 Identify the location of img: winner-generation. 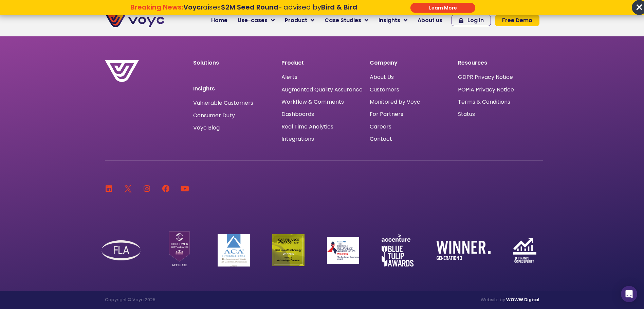
(463, 250).